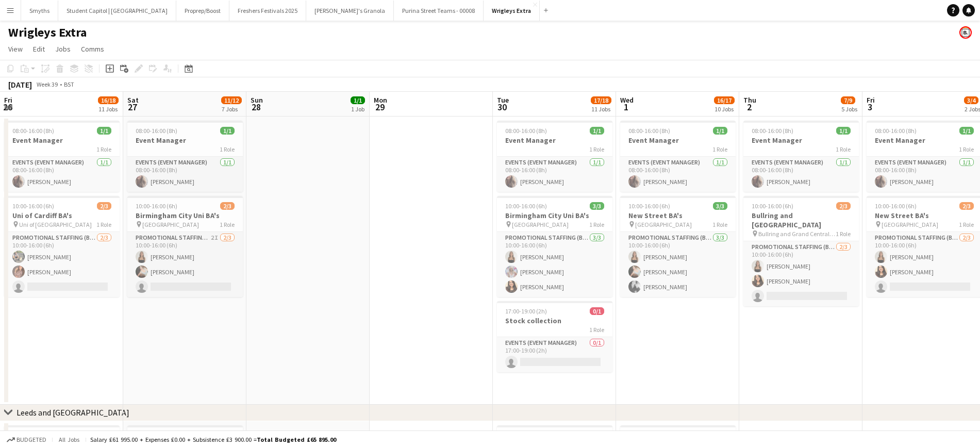  What do you see at coordinates (69, 439) in the screenshot?
I see `span: All jobs` at bounding box center [69, 439].